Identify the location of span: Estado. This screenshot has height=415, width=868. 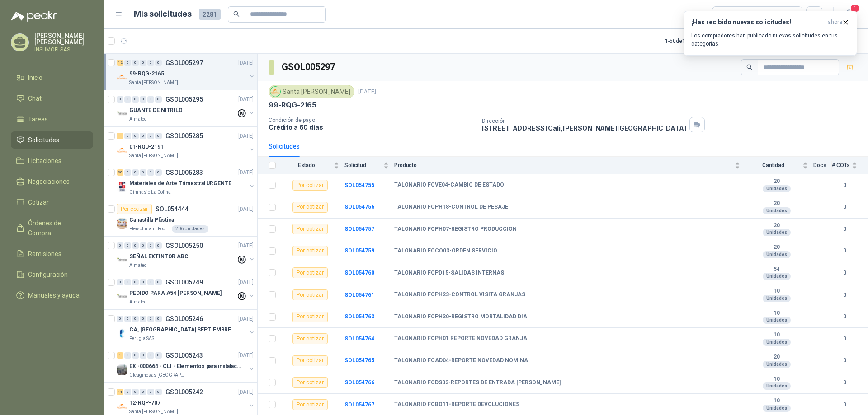
(307, 165).